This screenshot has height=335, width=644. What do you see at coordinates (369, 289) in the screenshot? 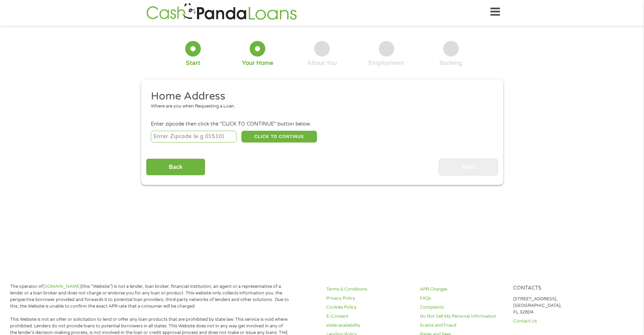
I see `a: Terms & Conditions` at bounding box center [369, 289].